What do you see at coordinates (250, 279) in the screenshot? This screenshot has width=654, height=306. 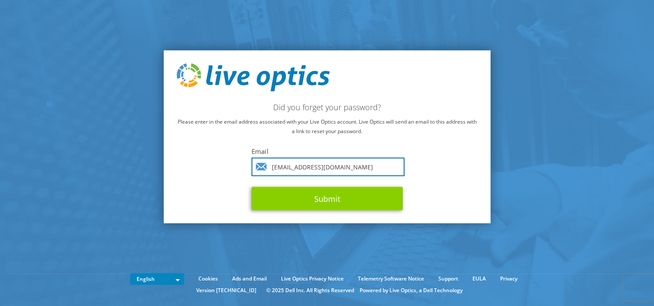 I see `a: Ads and Email` at bounding box center [250, 279].